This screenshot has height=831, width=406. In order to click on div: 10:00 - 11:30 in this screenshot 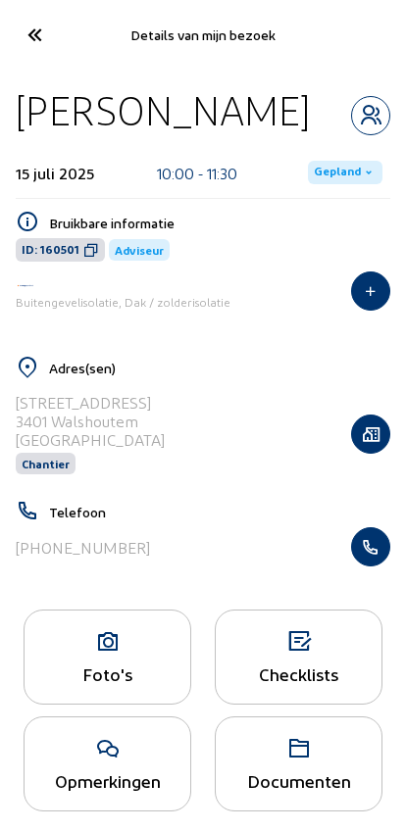, I will do `click(197, 172)`.